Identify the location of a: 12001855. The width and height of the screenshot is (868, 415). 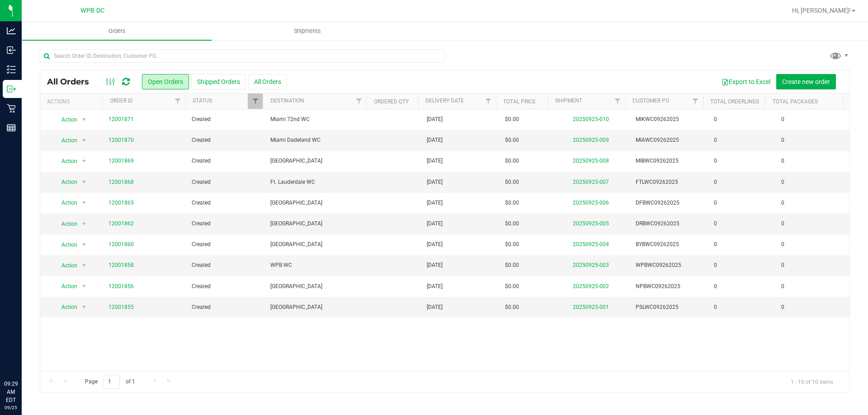
(121, 307).